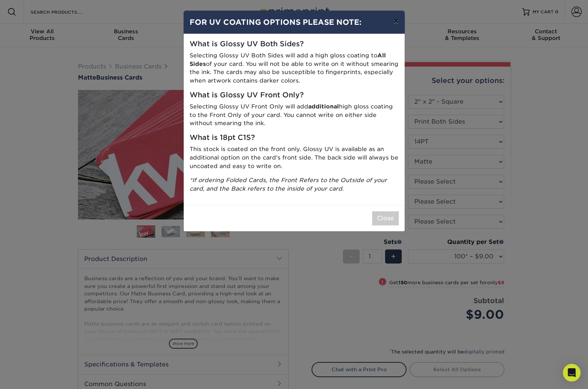 Image resolution: width=588 pixels, height=389 pixels. I want to click on div: Open Intercom Messenger, so click(572, 372).